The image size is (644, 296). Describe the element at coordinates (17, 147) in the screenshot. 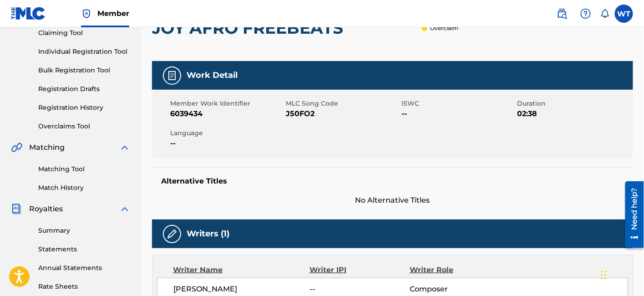

I see `img: Matching` at that location.